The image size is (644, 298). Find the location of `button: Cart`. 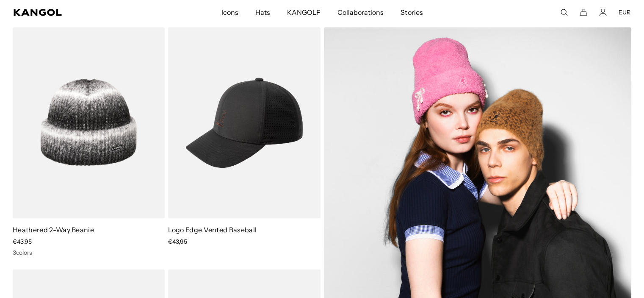

button: Cart is located at coordinates (583, 12).